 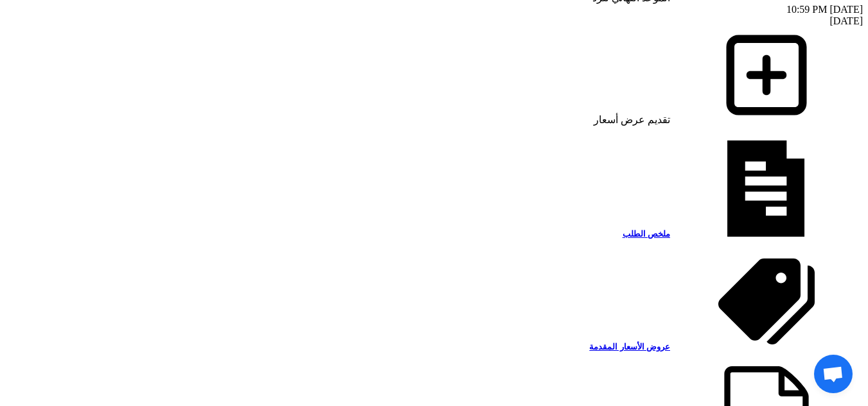 I want to click on div: تقديم عرض أسعار, so click(x=728, y=76).